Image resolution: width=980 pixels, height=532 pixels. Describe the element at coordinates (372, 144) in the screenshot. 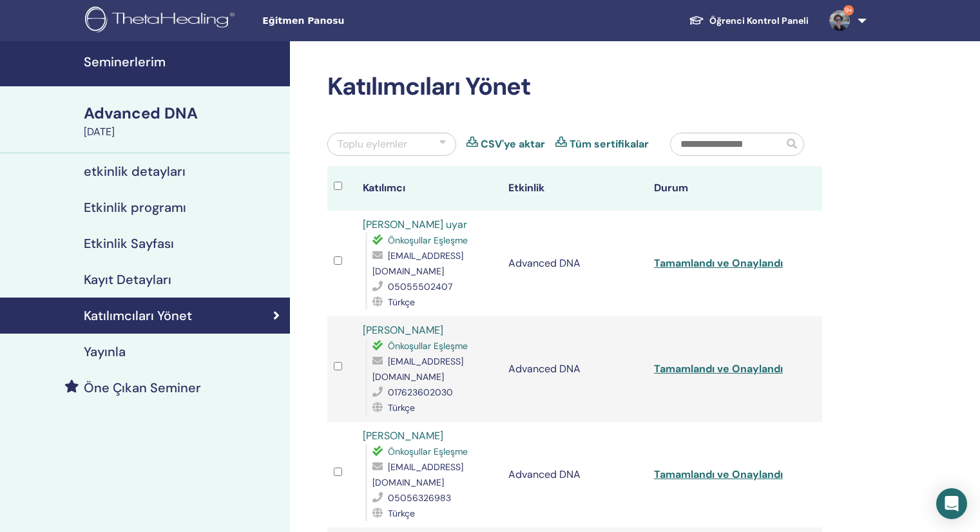

I see `div: Toplu eylemler` at that location.